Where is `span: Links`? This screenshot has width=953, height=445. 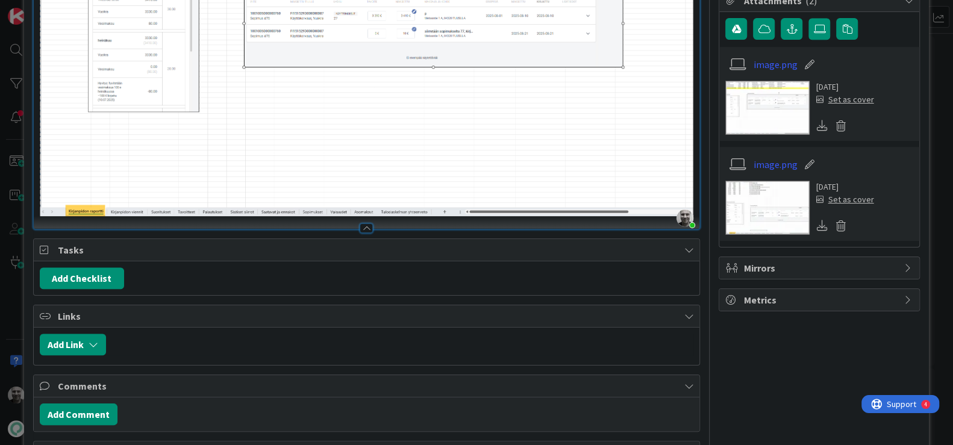
span: Links is located at coordinates (368, 316).